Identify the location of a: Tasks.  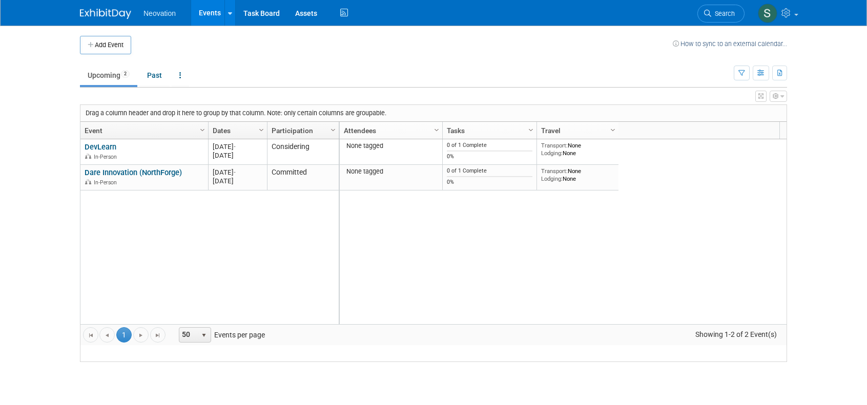
(488, 131).